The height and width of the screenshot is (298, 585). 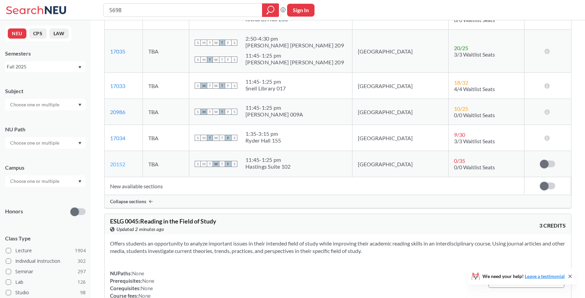 What do you see at coordinates (264, 141) in the screenshot?
I see `div: Ryder Hall 155` at bounding box center [264, 141].